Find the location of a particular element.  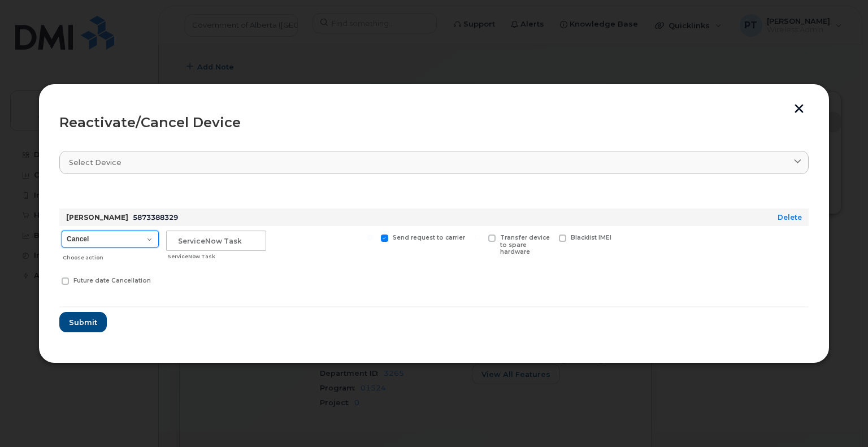

span: Transfer device to spare hardware is located at coordinates (524, 245).